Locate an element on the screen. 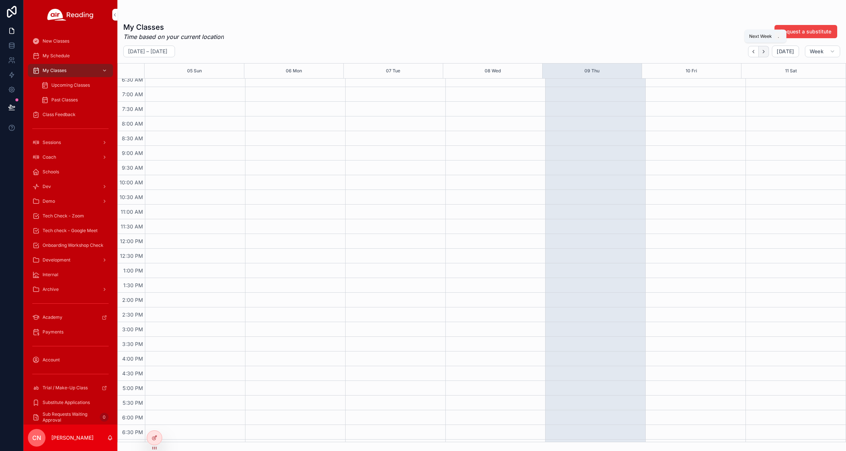 The width and height of the screenshot is (846, 451). span: 5:30 PM is located at coordinates (133, 402).